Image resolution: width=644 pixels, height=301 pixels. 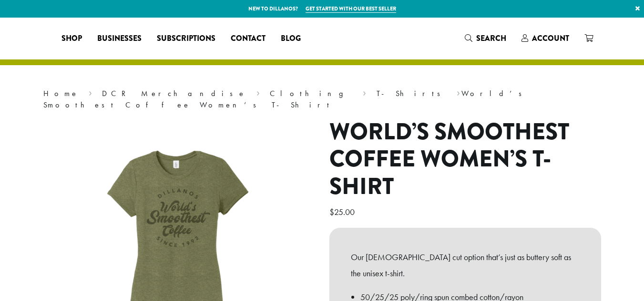 What do you see at coordinates (71, 39) in the screenshot?
I see `a: Shop` at bounding box center [71, 39].